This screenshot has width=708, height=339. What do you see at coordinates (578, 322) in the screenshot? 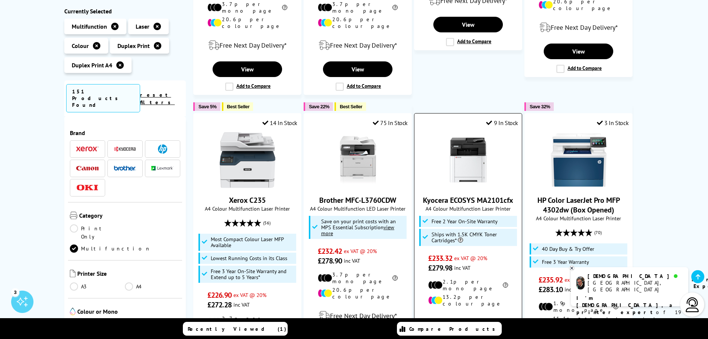
I see `li: 11.1p per colour page` at bounding box center [578, 322].